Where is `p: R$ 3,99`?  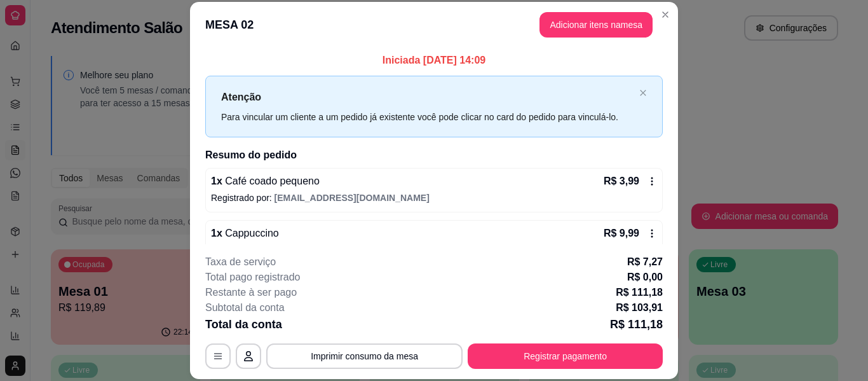 p: R$ 3,99 is located at coordinates (622, 182).